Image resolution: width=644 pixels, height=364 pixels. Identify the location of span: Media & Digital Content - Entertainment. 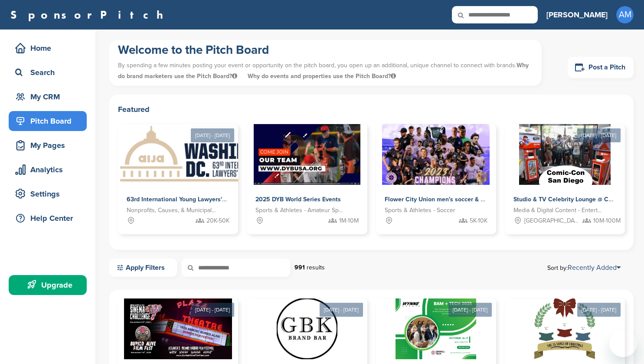
(558, 210).